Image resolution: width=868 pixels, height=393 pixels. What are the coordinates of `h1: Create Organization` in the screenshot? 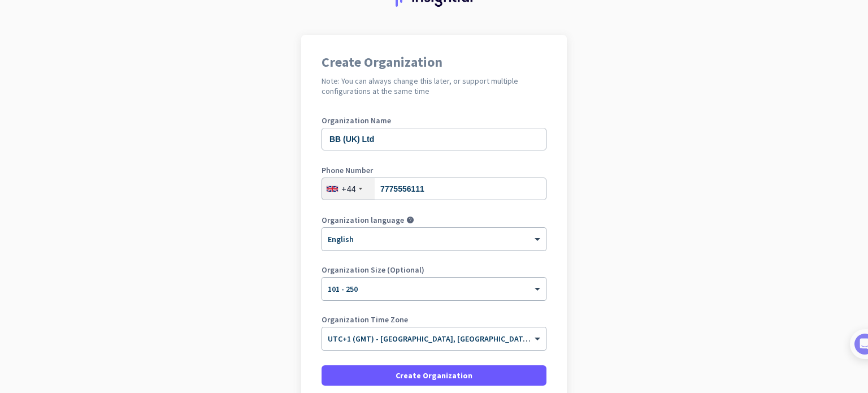 It's located at (434, 63).